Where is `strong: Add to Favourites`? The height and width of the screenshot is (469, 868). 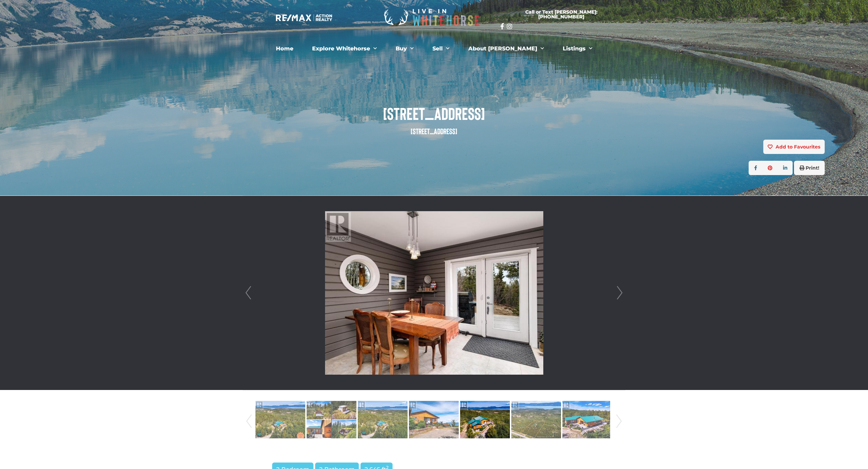 strong: Add to Favourites is located at coordinates (797, 147).